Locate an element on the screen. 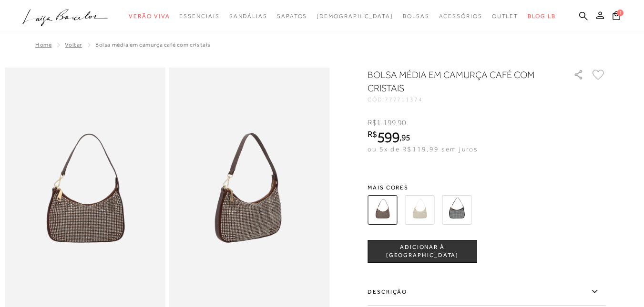  img: BOLSA MÉDIA EM CAMURÇA OFF WHITE COM CRISTAIS is located at coordinates (420, 210).